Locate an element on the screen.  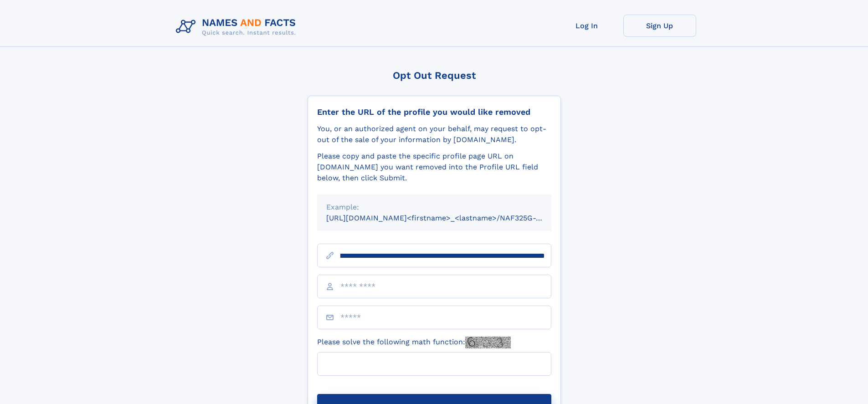
a: Sign Up is located at coordinates (660, 25).